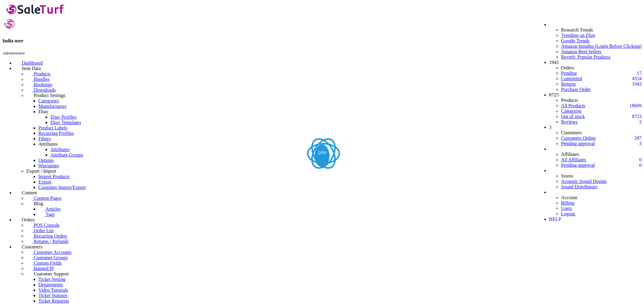 The image size is (644, 304). What do you see at coordinates (601, 41) in the screenshot?
I see `a: Google Trends` at bounding box center [601, 41].